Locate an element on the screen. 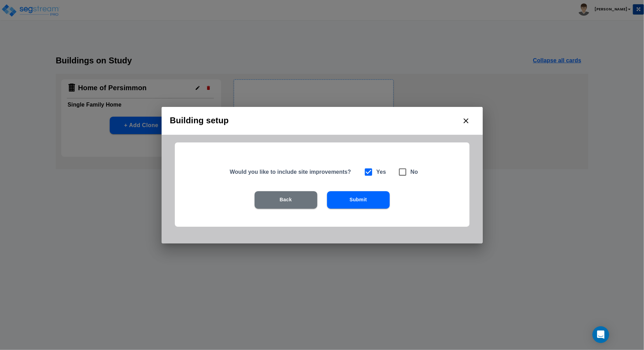  h6: No is located at coordinates (415, 172).